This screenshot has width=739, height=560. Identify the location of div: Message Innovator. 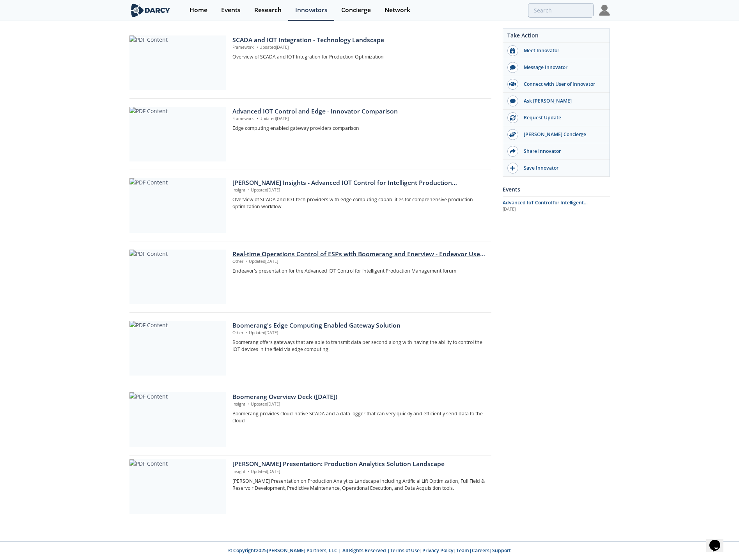
(562, 67).